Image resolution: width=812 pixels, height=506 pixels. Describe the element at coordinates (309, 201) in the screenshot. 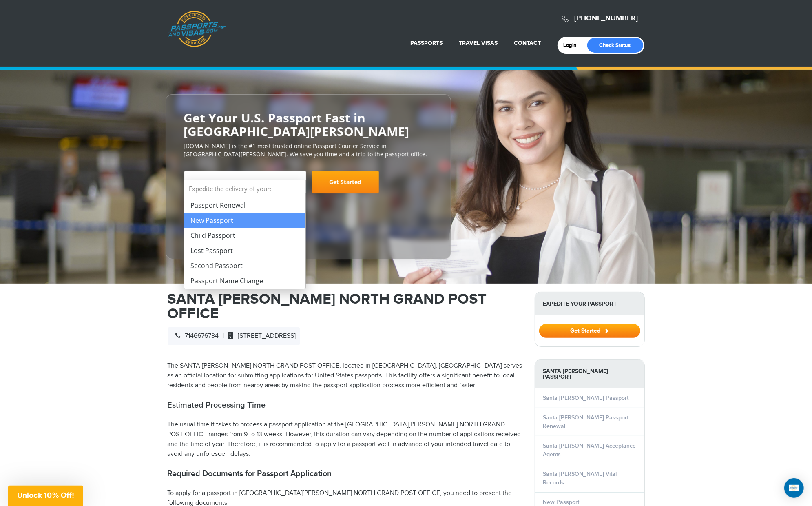

I see `span: Starting at $199 + government fees` at that location.